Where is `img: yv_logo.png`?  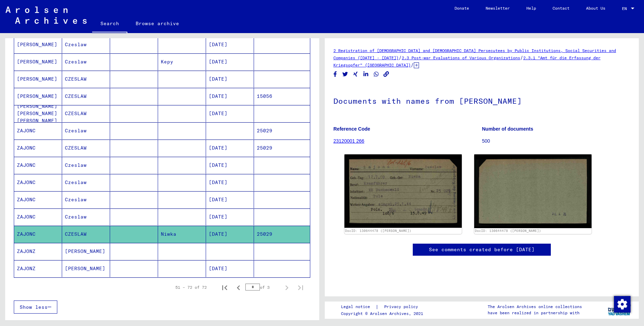 img: yv_logo.png is located at coordinates (619, 310).